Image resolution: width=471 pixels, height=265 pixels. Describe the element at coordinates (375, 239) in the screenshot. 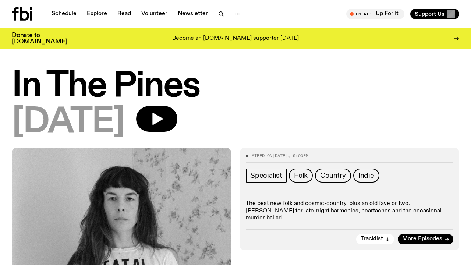

I see `button: Tracklist` at that location.